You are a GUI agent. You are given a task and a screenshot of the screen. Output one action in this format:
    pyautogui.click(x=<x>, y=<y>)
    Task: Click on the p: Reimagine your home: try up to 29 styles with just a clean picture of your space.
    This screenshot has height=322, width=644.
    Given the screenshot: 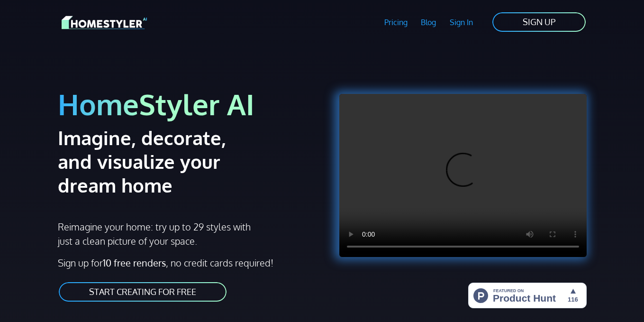 What is the action you would take?
    pyautogui.click(x=155, y=234)
    